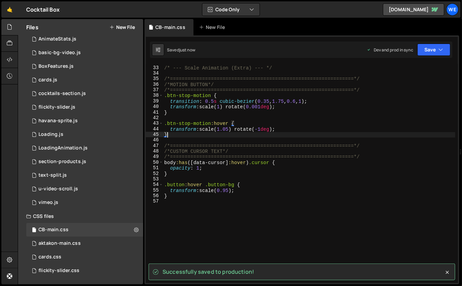  Describe the element at coordinates (52, 175) in the screenshot. I see `div: text-split.js` at that location.